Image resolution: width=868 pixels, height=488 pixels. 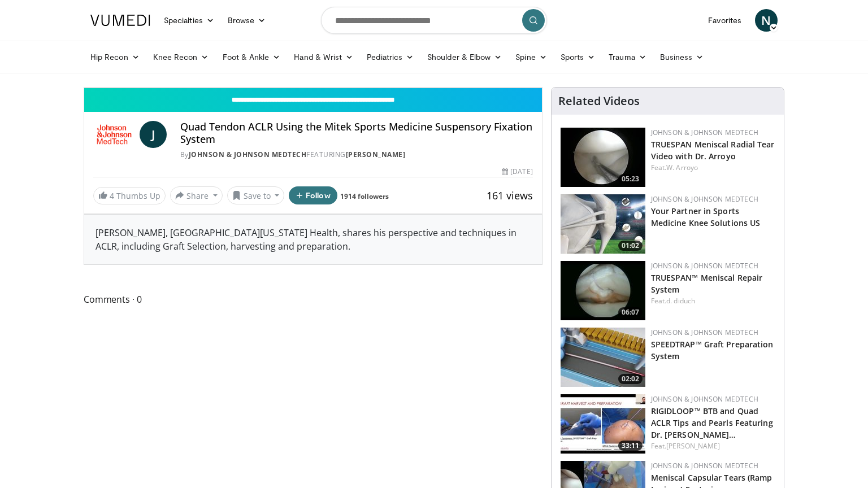 I want to click on a: Business, so click(x=682, y=57).